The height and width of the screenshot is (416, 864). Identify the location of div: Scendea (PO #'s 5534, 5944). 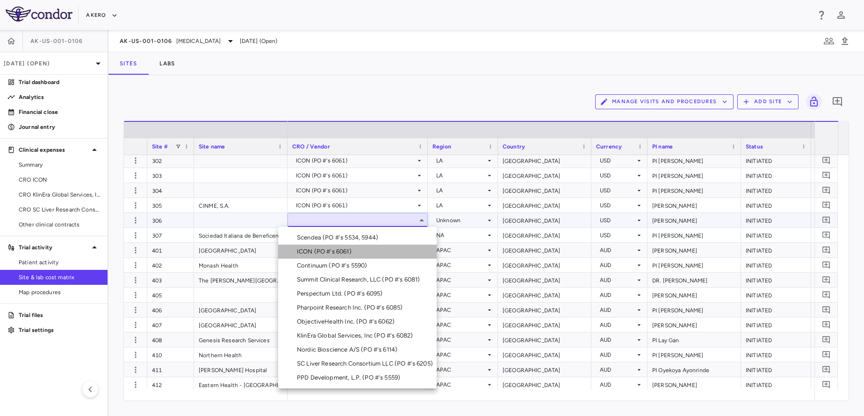
(339, 238).